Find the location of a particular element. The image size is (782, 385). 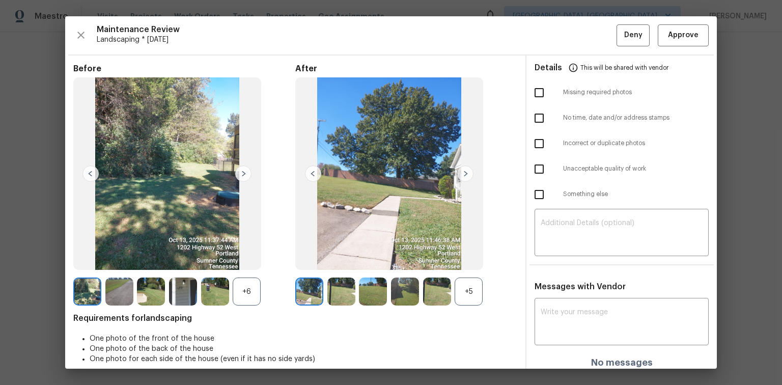

span: Missing required photos is located at coordinates (636, 92).